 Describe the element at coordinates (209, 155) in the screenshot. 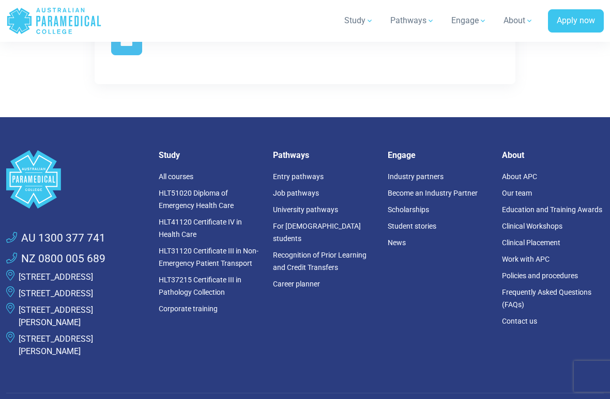

I see `h5: Study` at that location.